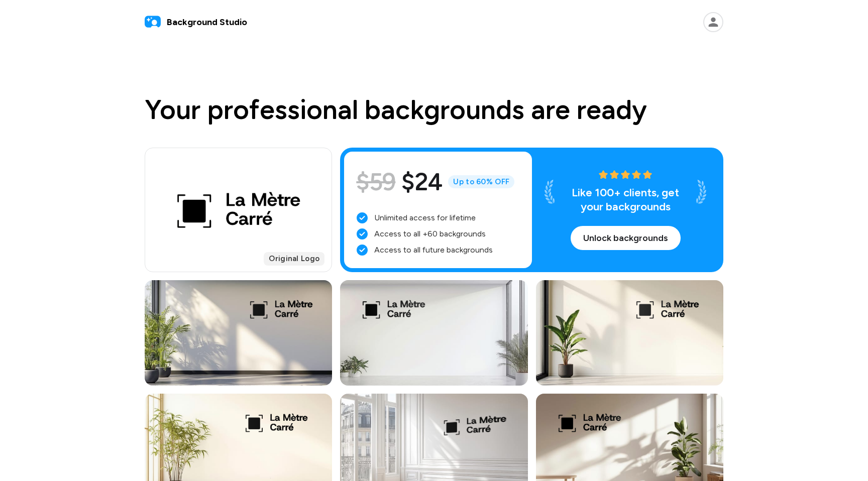 The image size is (868, 481). Describe the element at coordinates (625, 200) in the screenshot. I see `p: Like 100+ clients, get your backgrounds` at that location.